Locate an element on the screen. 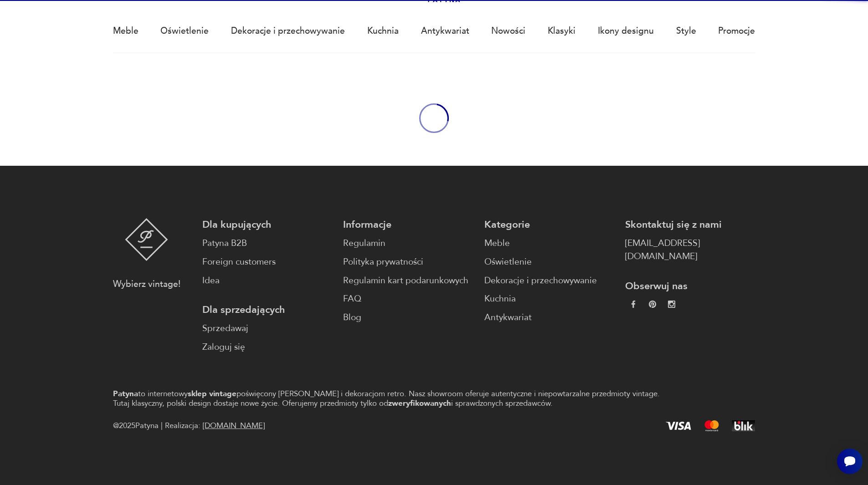  p: Wybierz vintage! is located at coordinates (147, 284).